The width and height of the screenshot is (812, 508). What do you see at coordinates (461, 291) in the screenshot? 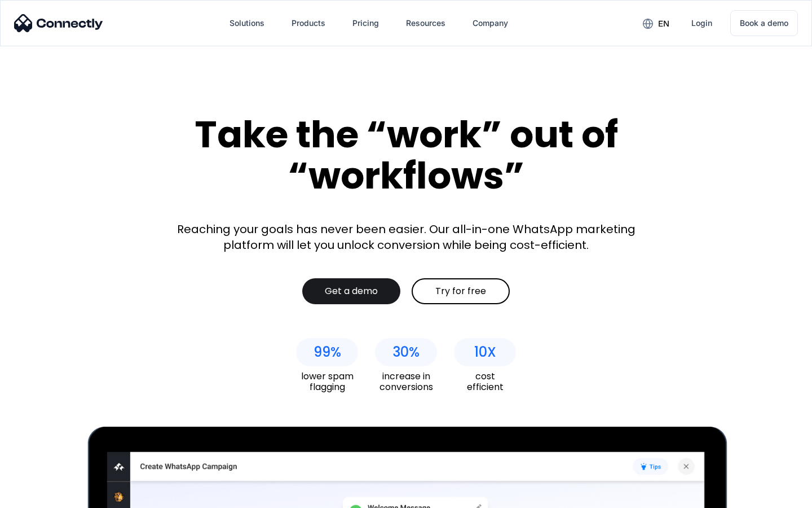
I see `a: Try for free` at bounding box center [461, 291].